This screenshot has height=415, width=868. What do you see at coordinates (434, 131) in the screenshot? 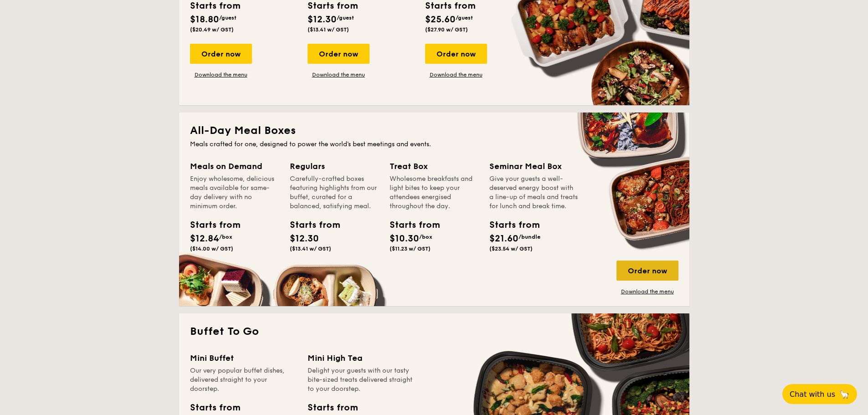
I see `h2: All-Day Meal Boxes` at bounding box center [434, 131].